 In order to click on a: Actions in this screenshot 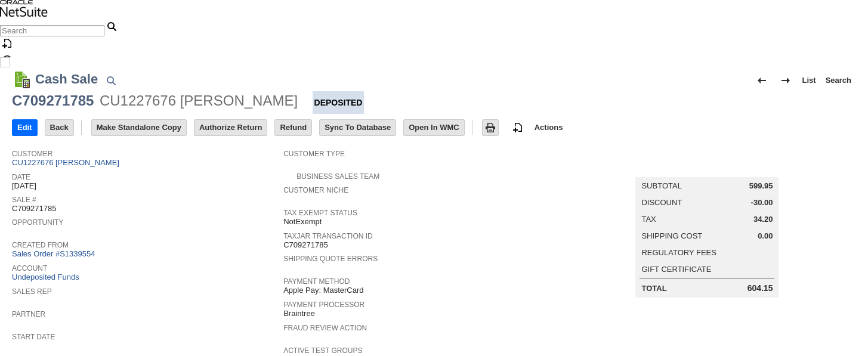, I will do `click(549, 127)`.